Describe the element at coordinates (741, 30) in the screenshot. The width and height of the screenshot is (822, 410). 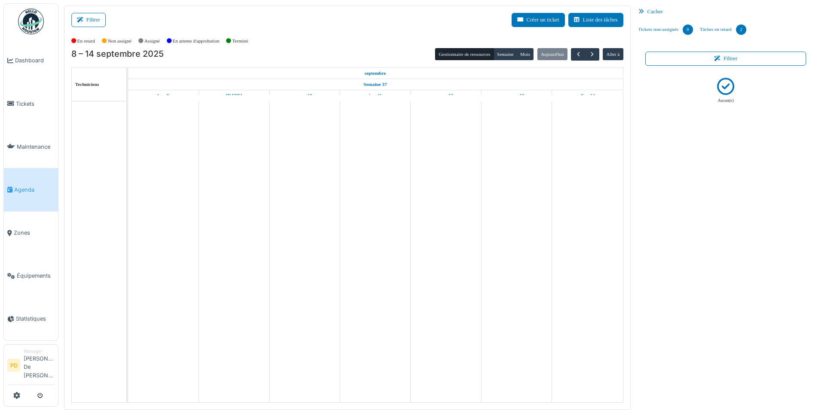
I see `div: 2` at that location.